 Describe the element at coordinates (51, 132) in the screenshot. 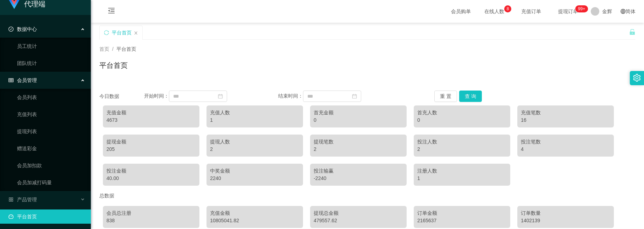

I see `a: 提现列表` at that location.